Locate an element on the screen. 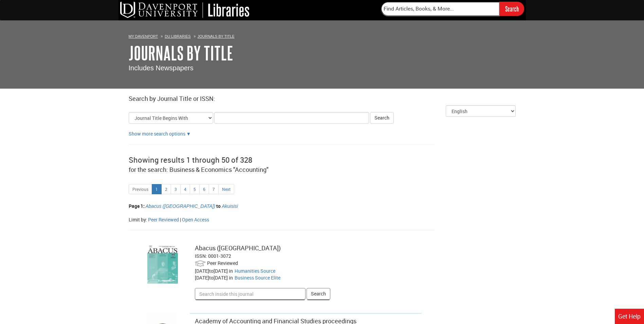 This screenshot has height=324, width=644. a: 1 is located at coordinates (157, 189).